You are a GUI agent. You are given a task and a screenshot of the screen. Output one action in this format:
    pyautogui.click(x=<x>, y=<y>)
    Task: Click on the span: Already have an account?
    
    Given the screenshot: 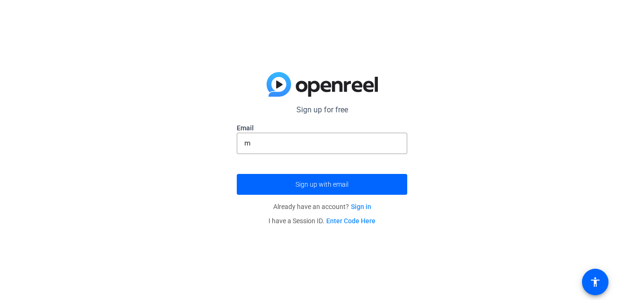 What is the action you would take?
    pyautogui.click(x=322, y=206)
    